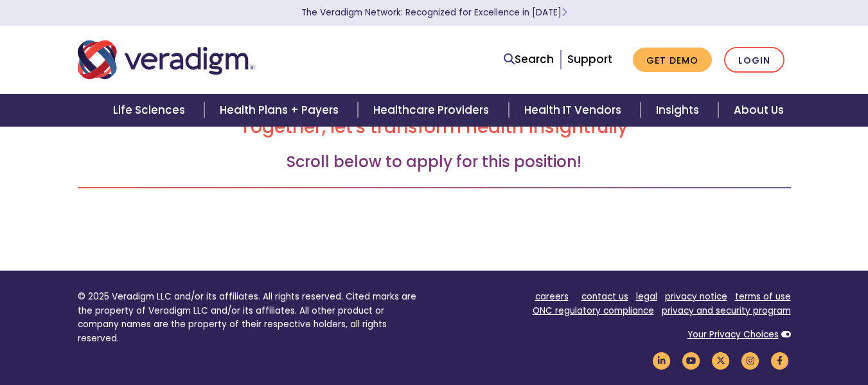 The image size is (868, 385). I want to click on p: © 2025 Veradigm LLC and/or its affiliates. All rights reserved. Cited marks are the property of V..., so click(251, 318).